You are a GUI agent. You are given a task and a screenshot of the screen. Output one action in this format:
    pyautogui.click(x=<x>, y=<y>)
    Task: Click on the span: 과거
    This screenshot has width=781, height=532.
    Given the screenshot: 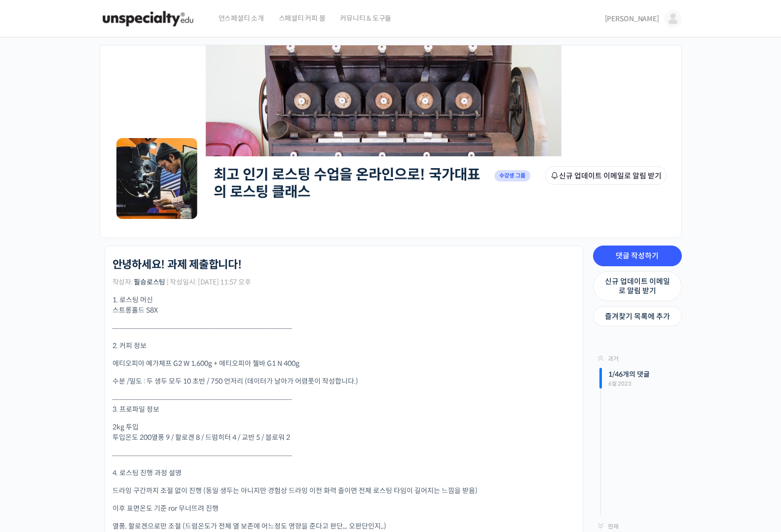 What is the action you would take?
    pyautogui.click(x=613, y=358)
    